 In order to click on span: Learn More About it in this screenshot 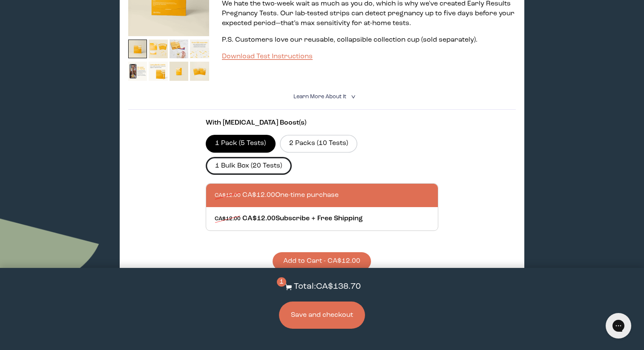, I will do `click(320, 97)`.